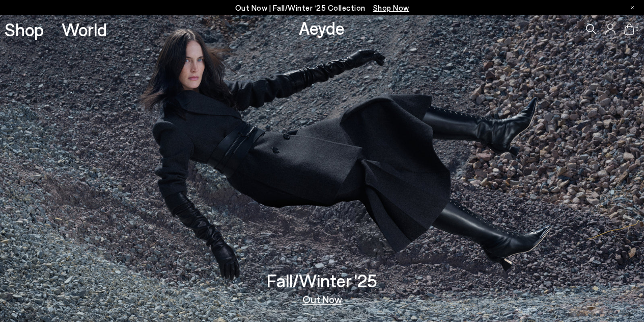 Image resolution: width=644 pixels, height=322 pixels. Describe the element at coordinates (322, 280) in the screenshot. I see `h3: Fall/Winter '25` at that location.